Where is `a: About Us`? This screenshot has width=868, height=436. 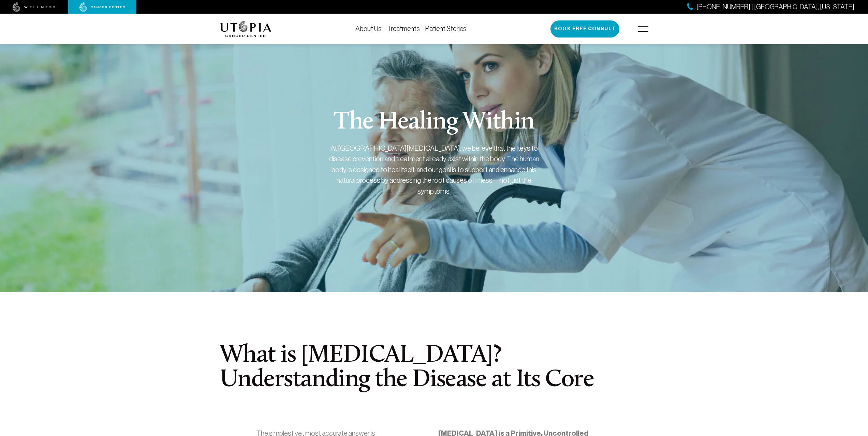 a: About Us is located at coordinates (368, 29).